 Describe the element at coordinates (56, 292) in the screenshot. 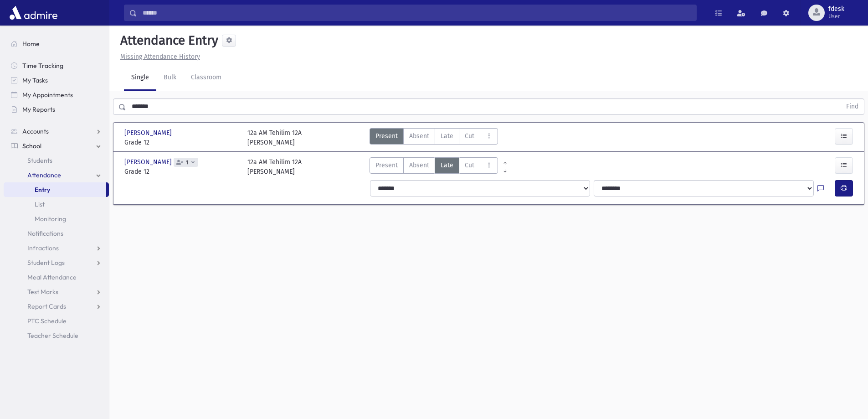

I see `a: Test Marks` at that location.